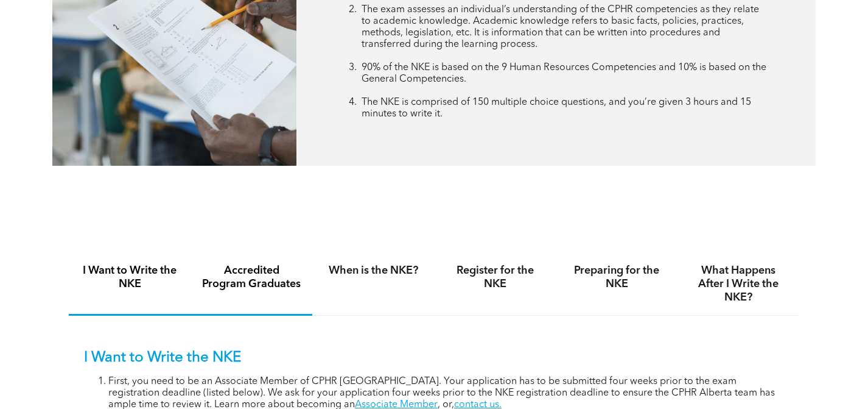 The width and height of the screenshot is (868, 409). Describe the element at coordinates (495, 278) in the screenshot. I see `h4: Register for the NKE` at that location.